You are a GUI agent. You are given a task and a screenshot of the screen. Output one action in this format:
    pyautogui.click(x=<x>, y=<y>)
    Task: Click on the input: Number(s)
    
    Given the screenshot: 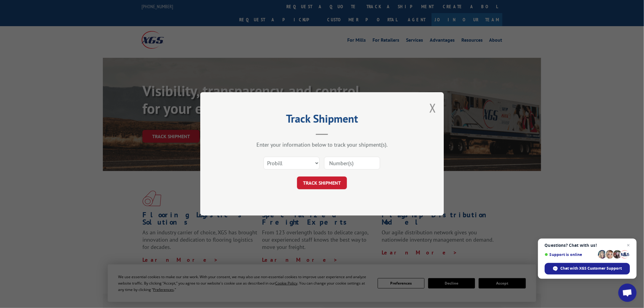 What is the action you would take?
    pyautogui.click(x=352, y=163)
    